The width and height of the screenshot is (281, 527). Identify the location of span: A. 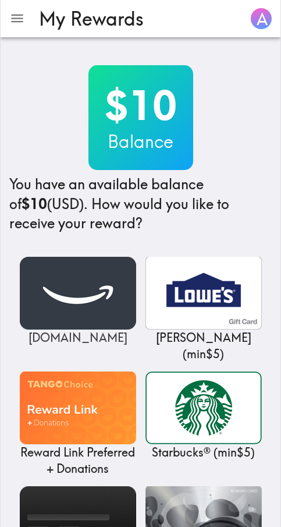
(262, 19).